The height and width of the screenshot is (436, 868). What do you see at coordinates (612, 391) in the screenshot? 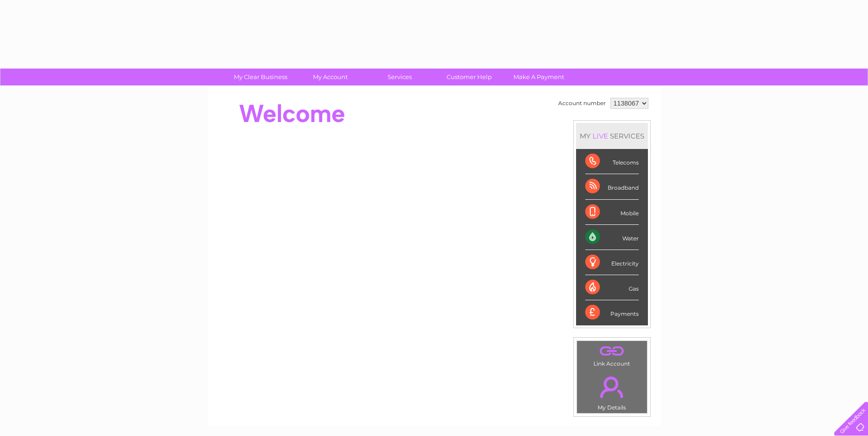
I see `td: My Details` at bounding box center [612, 391].